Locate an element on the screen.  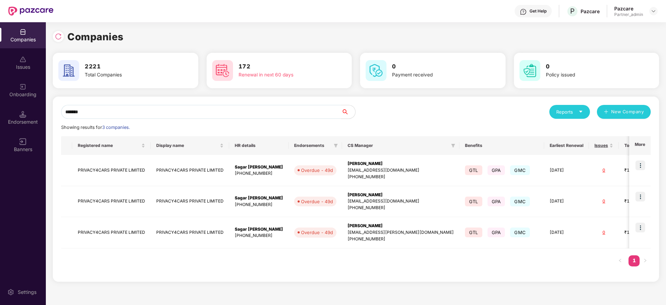
span: right is located at coordinates (645, 261).